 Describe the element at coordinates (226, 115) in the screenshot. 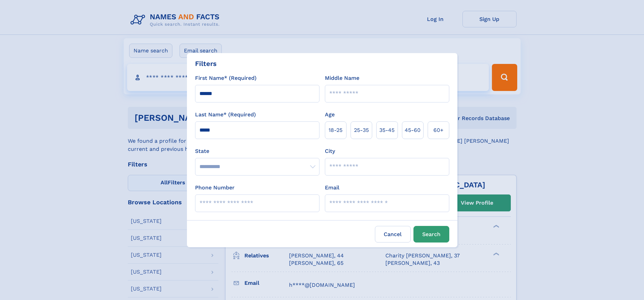

I see `label: Last Name* (Required)` at that location.